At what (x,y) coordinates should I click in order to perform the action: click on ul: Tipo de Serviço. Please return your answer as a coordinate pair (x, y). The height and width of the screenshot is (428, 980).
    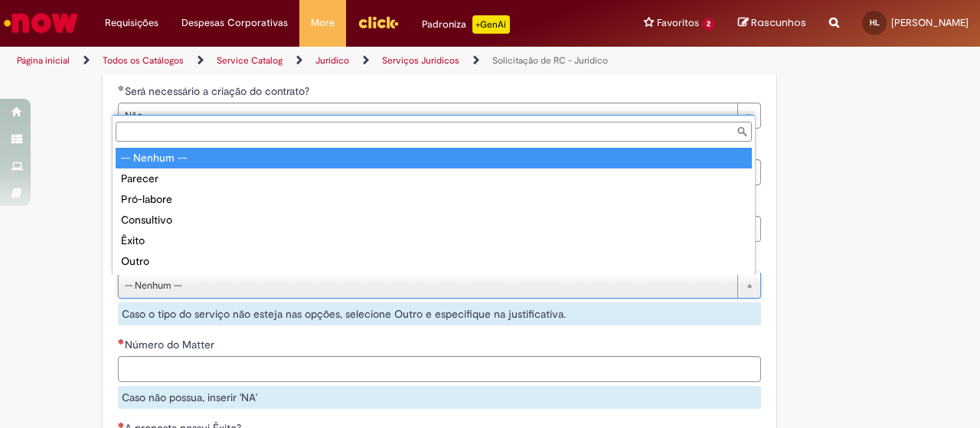
    Looking at the image, I should click on (433, 210).